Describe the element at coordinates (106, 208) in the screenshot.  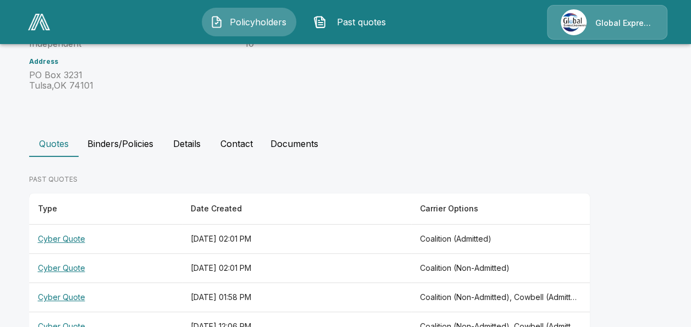
I see `th: Type` at that location.